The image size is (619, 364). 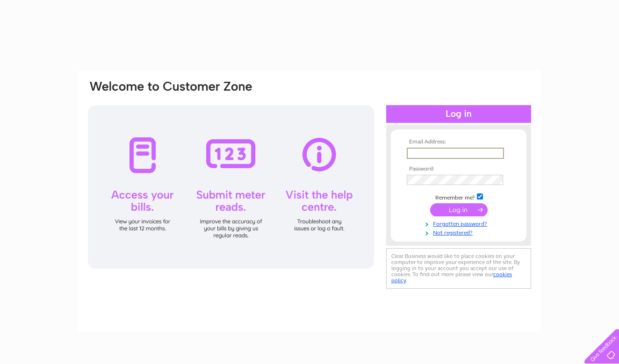 I want to click on th: Email Address:, so click(x=458, y=142).